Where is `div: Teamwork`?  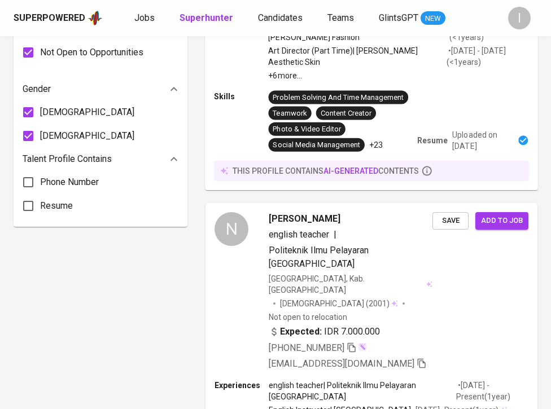
div: Teamwork is located at coordinates (289, 113).